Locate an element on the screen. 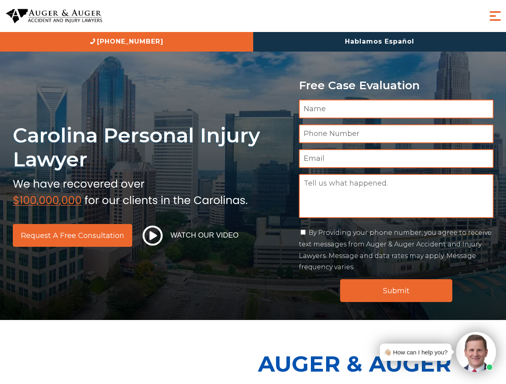 This screenshot has width=506, height=384. p: Free Case Evaluation is located at coordinates (396, 85).